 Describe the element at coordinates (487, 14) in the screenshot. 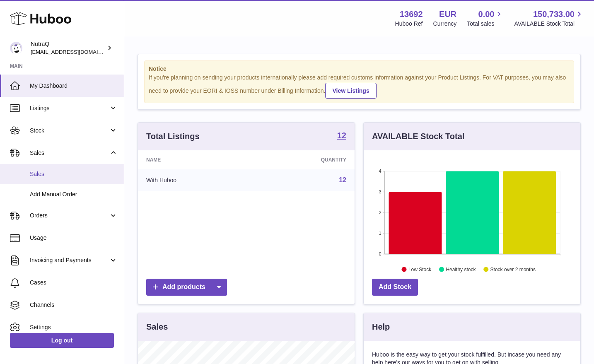

I see `span: 0.00` at that location.